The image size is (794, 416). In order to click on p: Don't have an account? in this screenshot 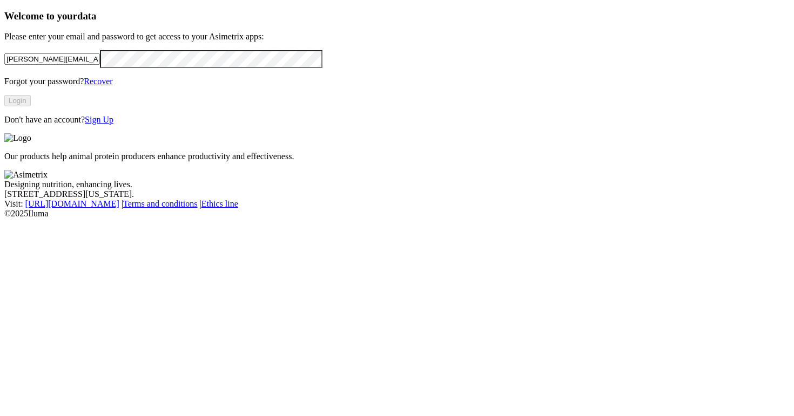, I will do `click(397, 120)`.